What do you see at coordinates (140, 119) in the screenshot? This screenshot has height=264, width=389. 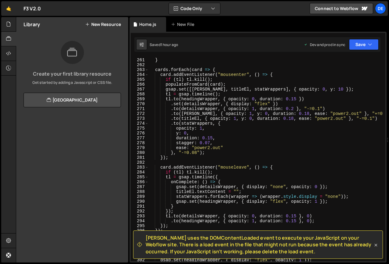 I see `div: 273` at bounding box center [140, 119].